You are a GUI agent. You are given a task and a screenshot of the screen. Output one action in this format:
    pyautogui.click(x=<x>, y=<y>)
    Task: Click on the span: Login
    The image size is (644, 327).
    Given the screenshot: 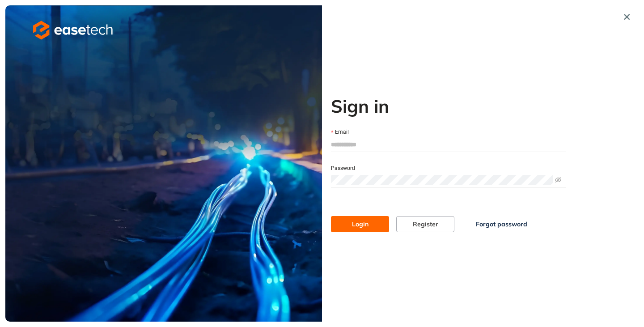 What is the action you would take?
    pyautogui.click(x=360, y=224)
    